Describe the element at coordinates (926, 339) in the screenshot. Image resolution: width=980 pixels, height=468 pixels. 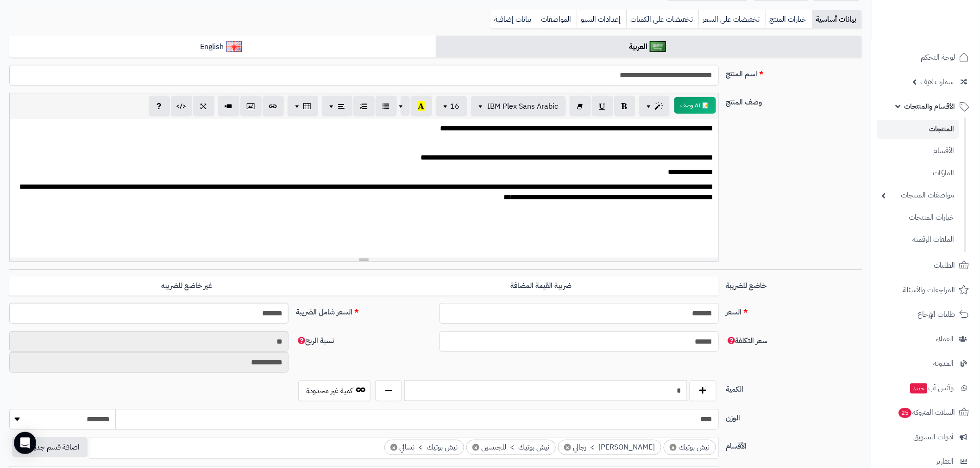
I see `a: العملاء` at that location.